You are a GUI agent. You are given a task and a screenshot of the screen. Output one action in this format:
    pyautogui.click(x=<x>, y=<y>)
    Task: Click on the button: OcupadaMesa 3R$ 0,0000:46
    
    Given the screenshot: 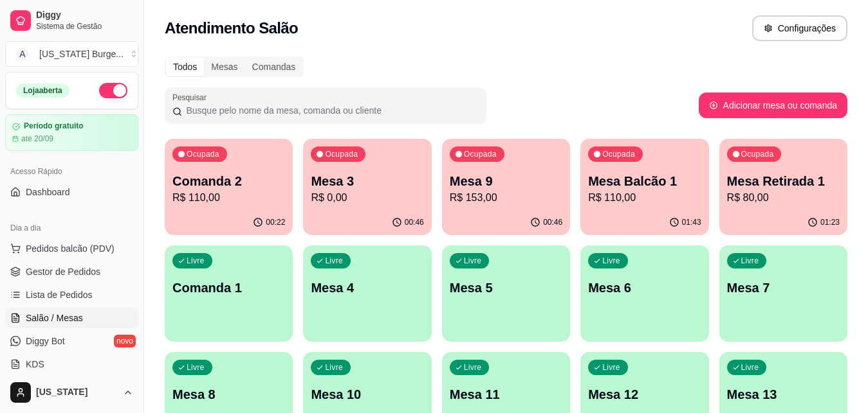 What is the action you would take?
    pyautogui.click(x=367, y=187)
    